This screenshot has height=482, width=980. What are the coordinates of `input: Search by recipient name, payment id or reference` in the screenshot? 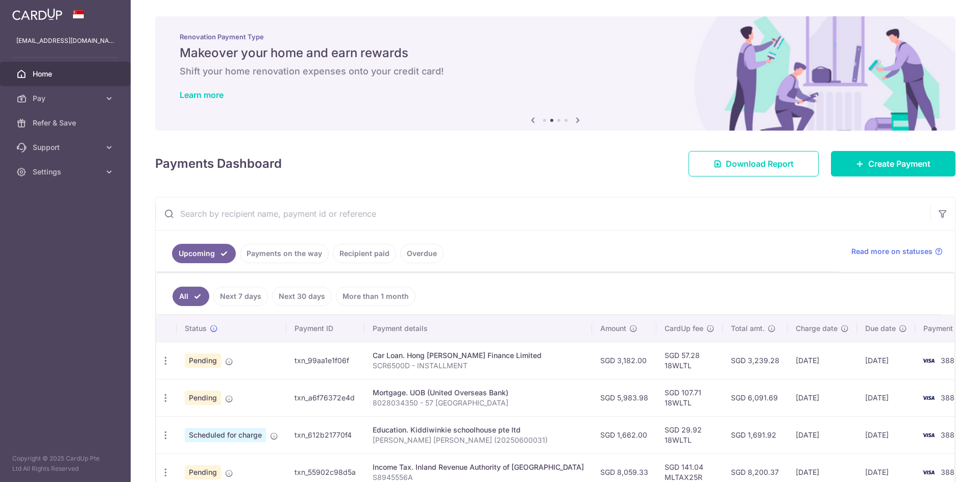 It's located at (543, 214).